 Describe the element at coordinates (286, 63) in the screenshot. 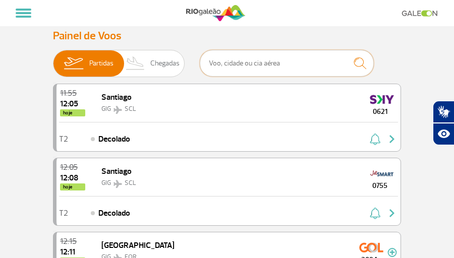

I see `input: Voo, cidade ou cia aérea` at that location.